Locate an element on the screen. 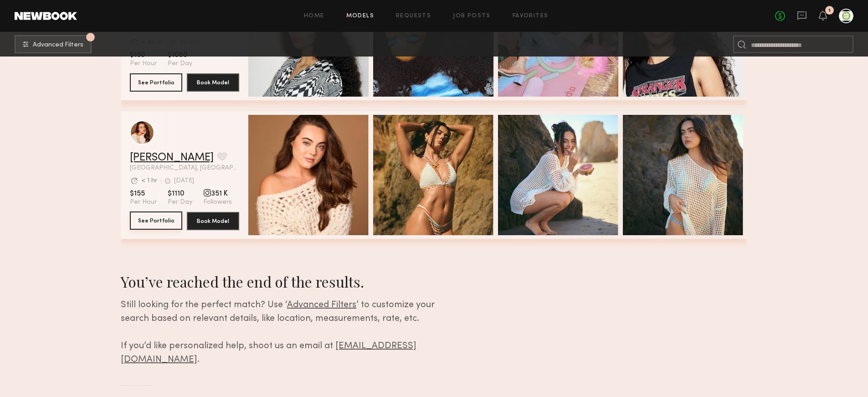 The height and width of the screenshot is (397, 868). div: 1 is located at coordinates (830, 10).